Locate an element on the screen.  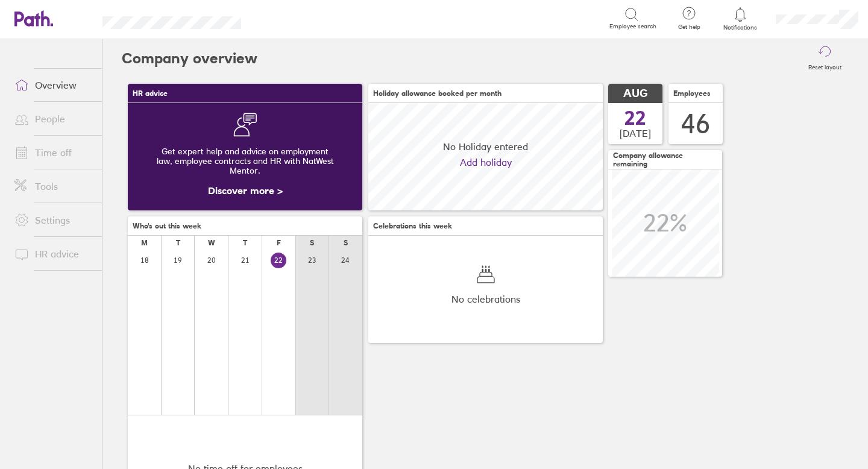
div: F is located at coordinates (278, 242).